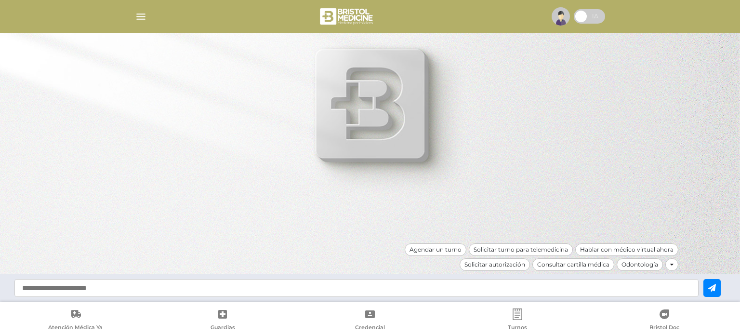  What do you see at coordinates (495, 265) in the screenshot?
I see `div: Solicitar autorización` at bounding box center [495, 265].